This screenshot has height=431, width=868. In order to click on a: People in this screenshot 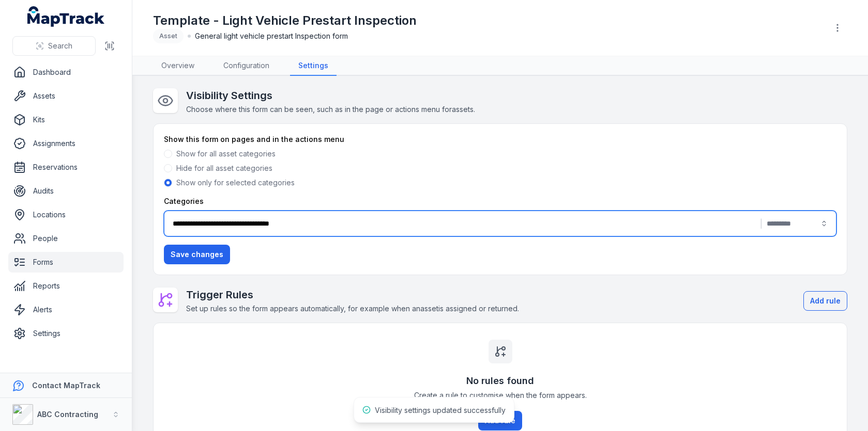, I will do `click(65, 239)`.